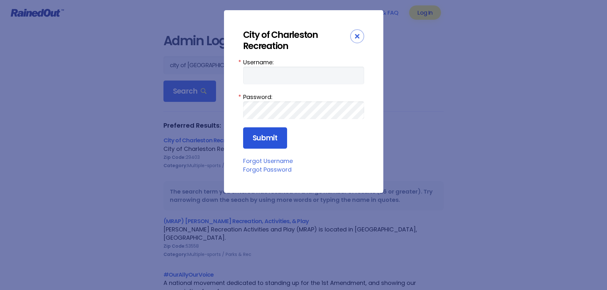 Image resolution: width=607 pixels, height=290 pixels. Describe the element at coordinates (267, 169) in the screenshot. I see `a: Forgot Password` at that location.